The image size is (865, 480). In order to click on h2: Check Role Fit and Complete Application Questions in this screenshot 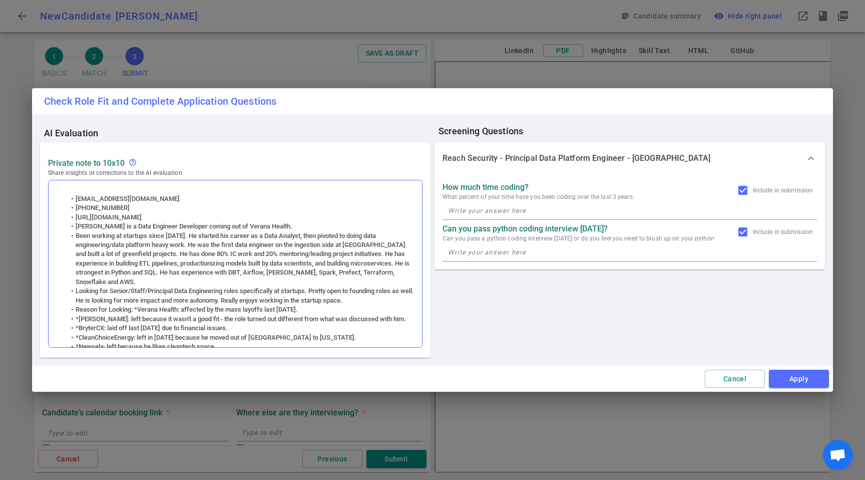, I will do `click(433, 101)`.